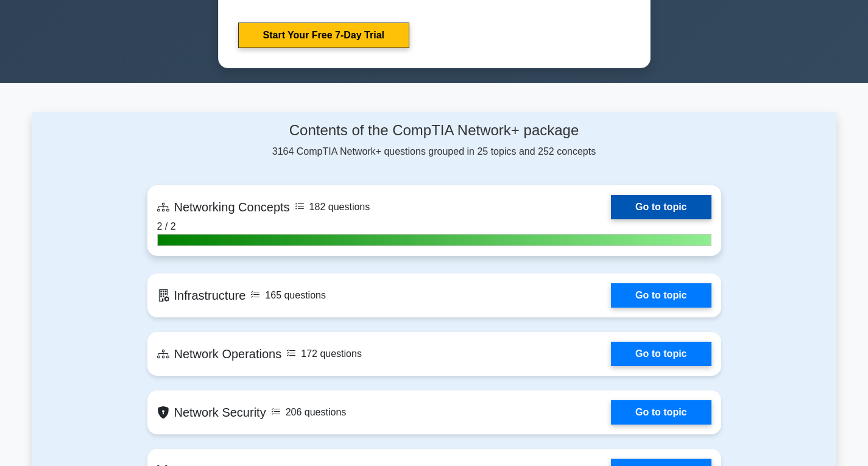 The height and width of the screenshot is (466, 868). I want to click on a: Start Your Free 7-Day Trial, so click(324, 35).